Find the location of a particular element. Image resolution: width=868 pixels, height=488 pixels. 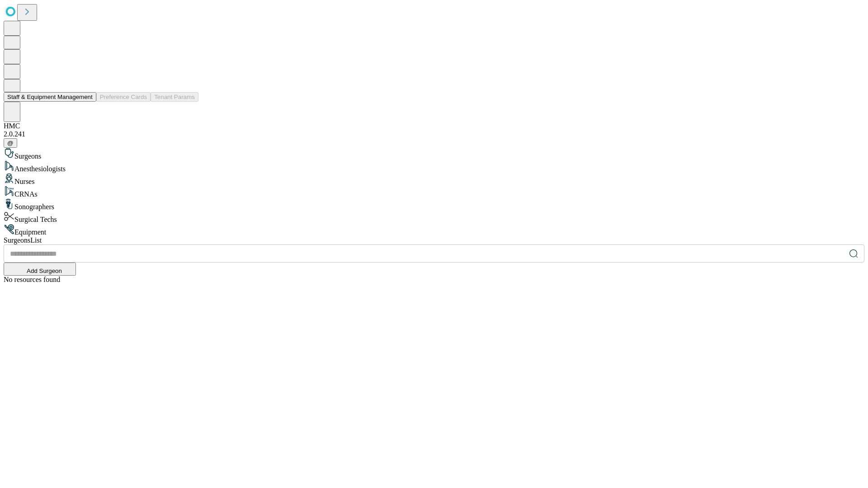

div: Surgeons is located at coordinates (434, 154).